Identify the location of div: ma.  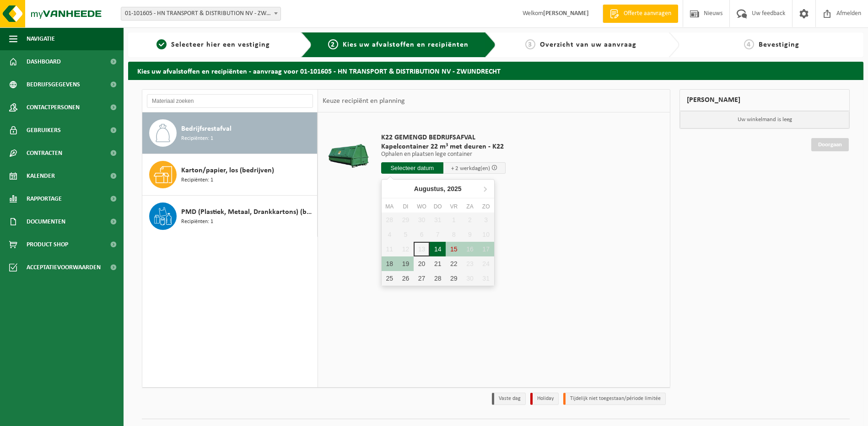
(389, 206).